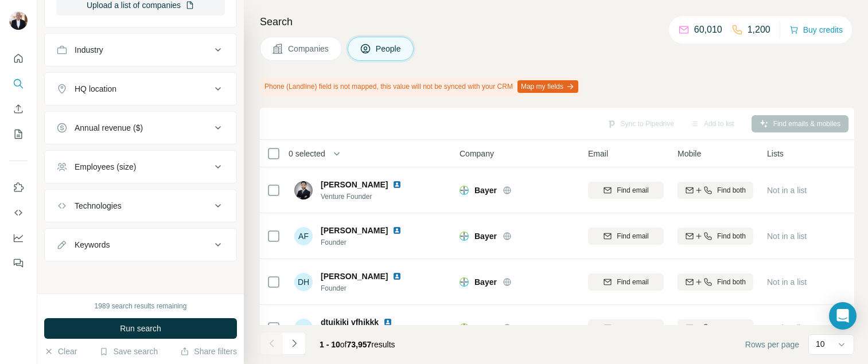 The width and height of the screenshot is (868, 364). Describe the element at coordinates (557, 22) in the screenshot. I see `h4: Search` at that location.